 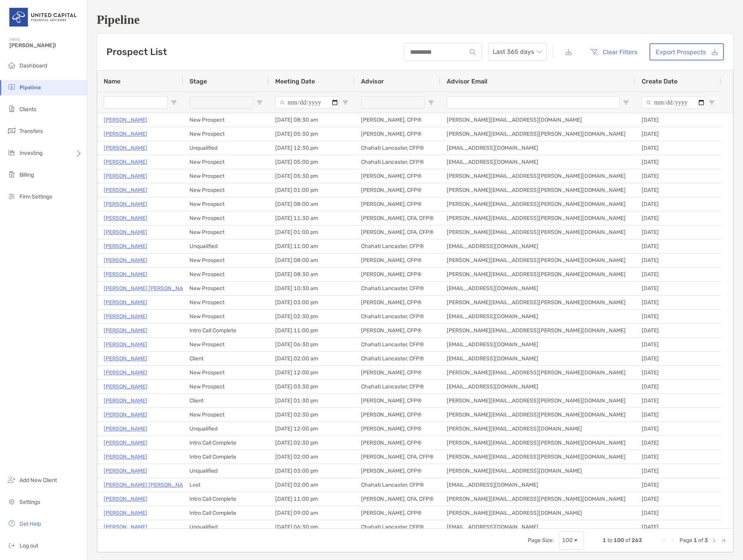 What do you see at coordinates (415, 20) in the screenshot?
I see `h1: Pipeline` at bounding box center [415, 20].